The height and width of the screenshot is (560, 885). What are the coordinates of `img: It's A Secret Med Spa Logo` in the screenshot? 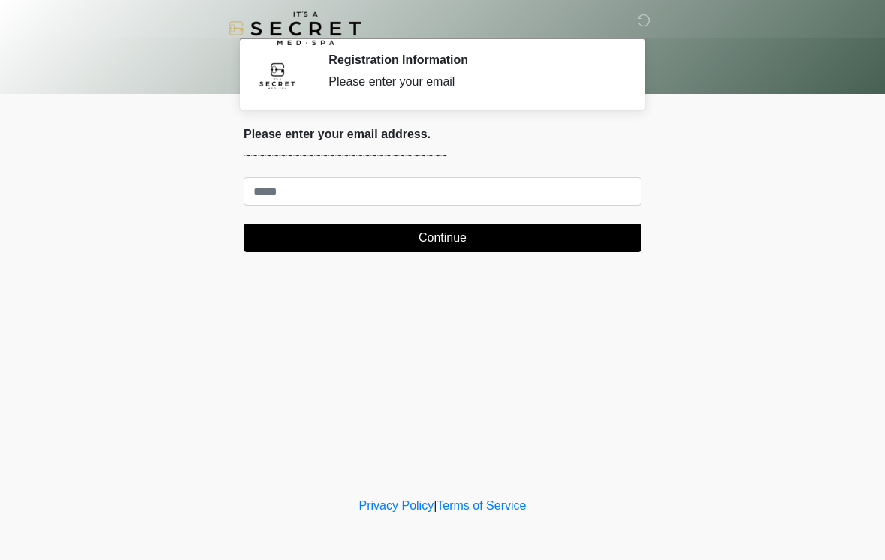 It's located at (295, 28).